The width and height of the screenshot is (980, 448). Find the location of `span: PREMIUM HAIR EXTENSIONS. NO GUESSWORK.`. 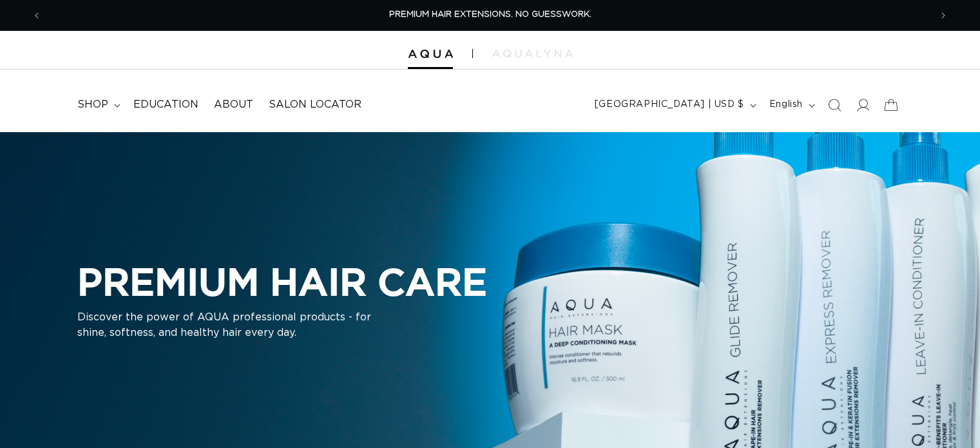

span: PREMIUM HAIR EXTENSIONS. NO GUESSWORK. is located at coordinates (491, 14).